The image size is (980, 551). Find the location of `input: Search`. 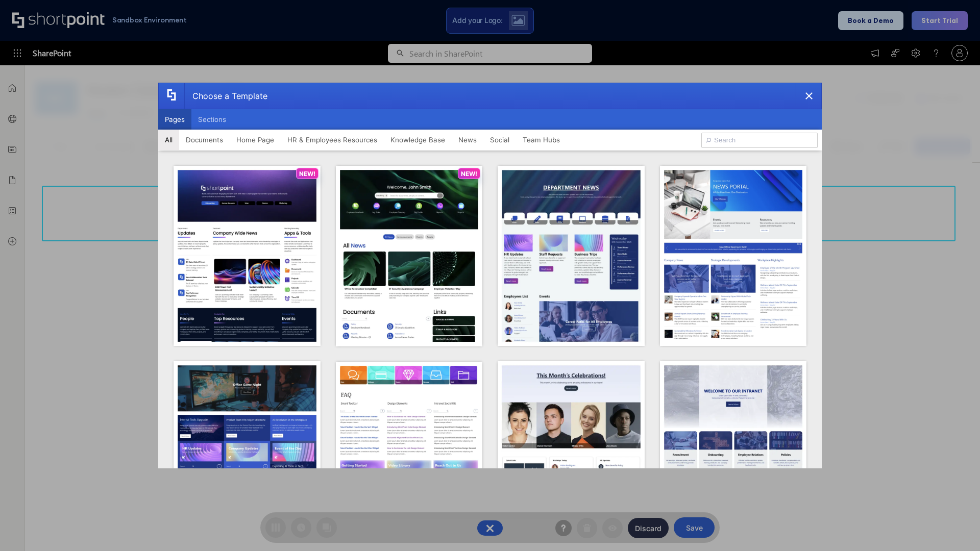

input: Search is located at coordinates (759, 140).